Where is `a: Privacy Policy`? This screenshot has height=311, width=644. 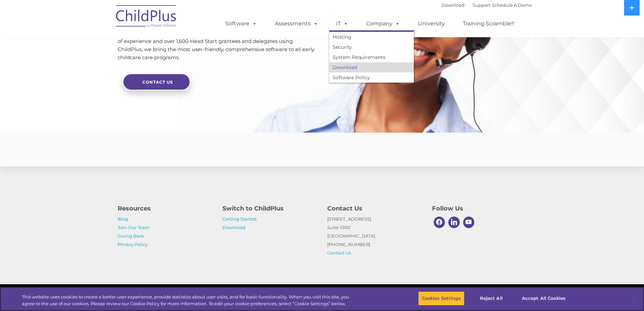 a: Privacy Policy is located at coordinates (133, 245).